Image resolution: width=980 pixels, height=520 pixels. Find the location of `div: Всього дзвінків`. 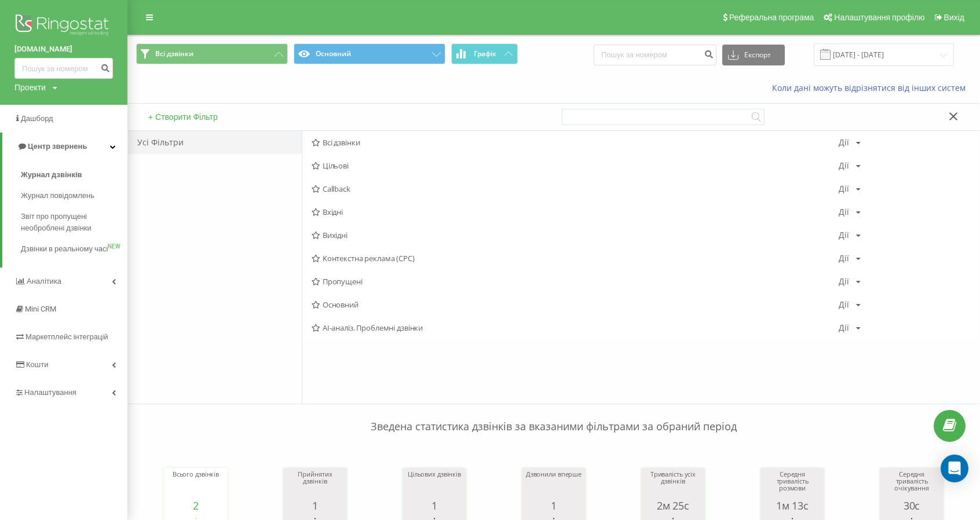

div: Всього дзвінків is located at coordinates (196, 486).